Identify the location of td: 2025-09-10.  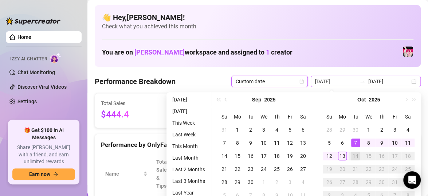
(263, 143).